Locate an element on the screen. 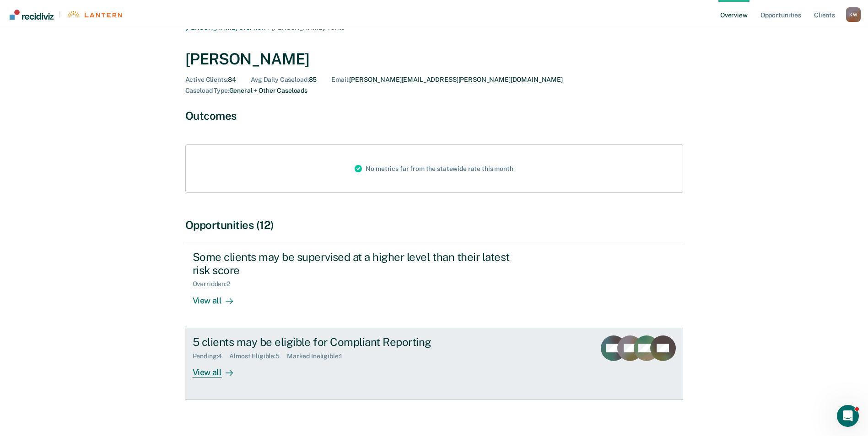 This screenshot has width=868, height=436. div: Pending : 4 is located at coordinates (211, 356).